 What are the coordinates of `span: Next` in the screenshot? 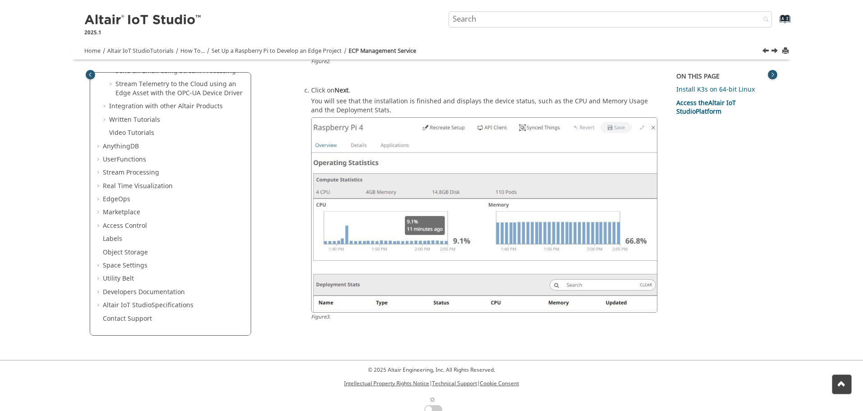 It's located at (341, 90).